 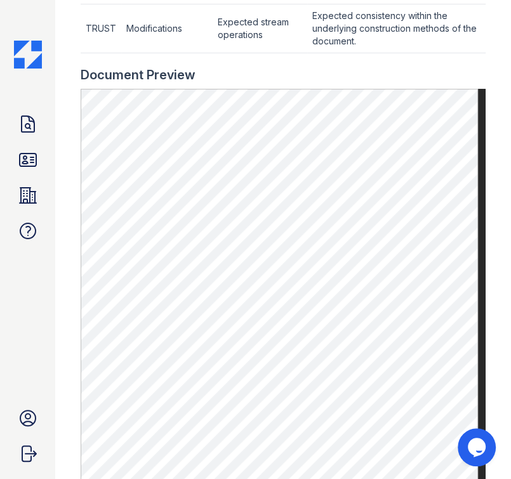 I want to click on td: TRUST, so click(x=101, y=29).